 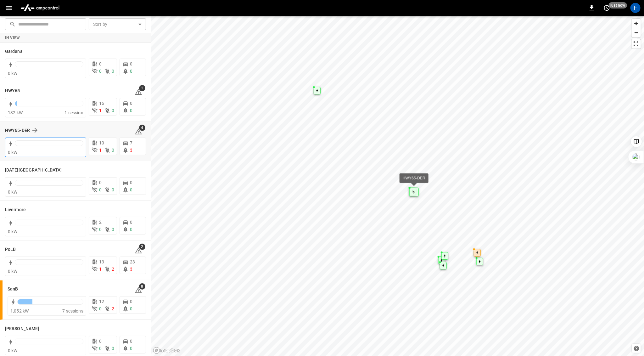 I want to click on button: set refresh interval, so click(x=607, y=8).